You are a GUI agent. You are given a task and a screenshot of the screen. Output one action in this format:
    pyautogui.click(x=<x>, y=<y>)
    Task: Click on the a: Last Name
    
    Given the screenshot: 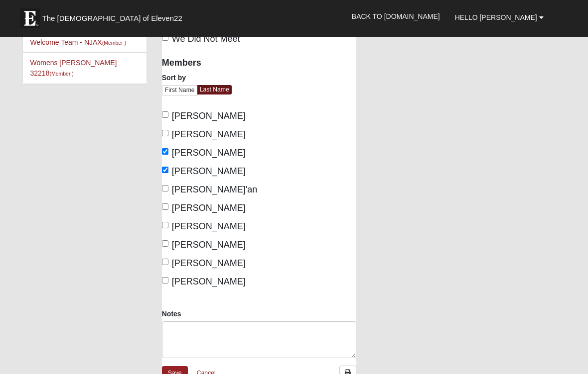 What is the action you would take?
    pyautogui.click(x=214, y=90)
    